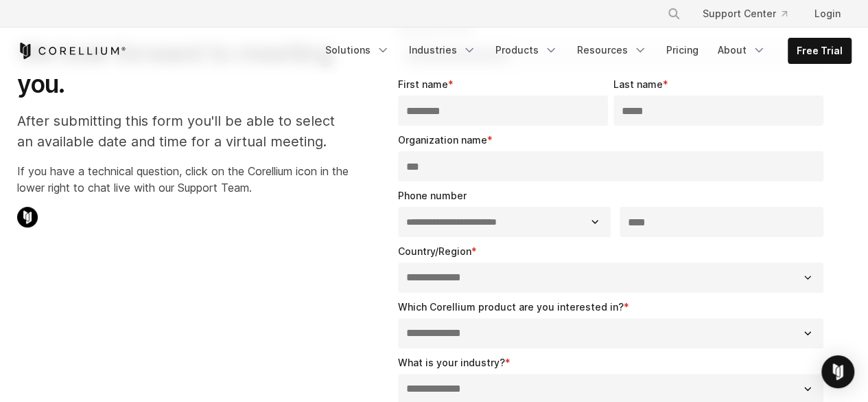 This screenshot has width=868, height=402. I want to click on a: Pricing, so click(682, 50).